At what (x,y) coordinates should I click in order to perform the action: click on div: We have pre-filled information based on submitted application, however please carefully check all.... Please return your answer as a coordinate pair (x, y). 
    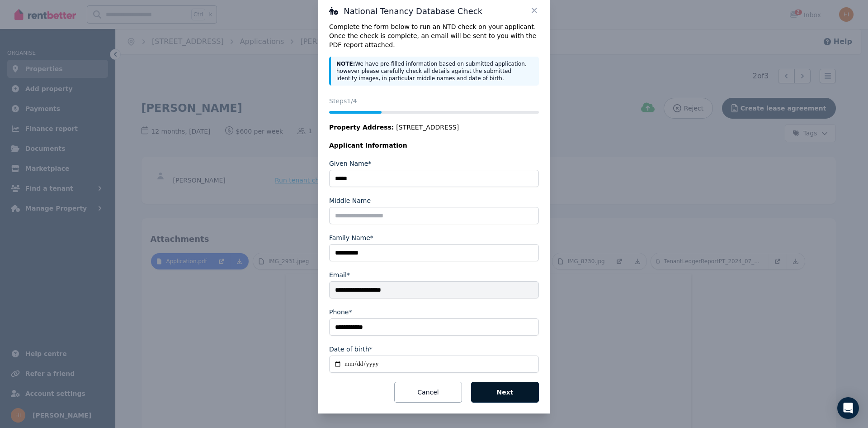
    Looking at the image, I should click on (434, 71).